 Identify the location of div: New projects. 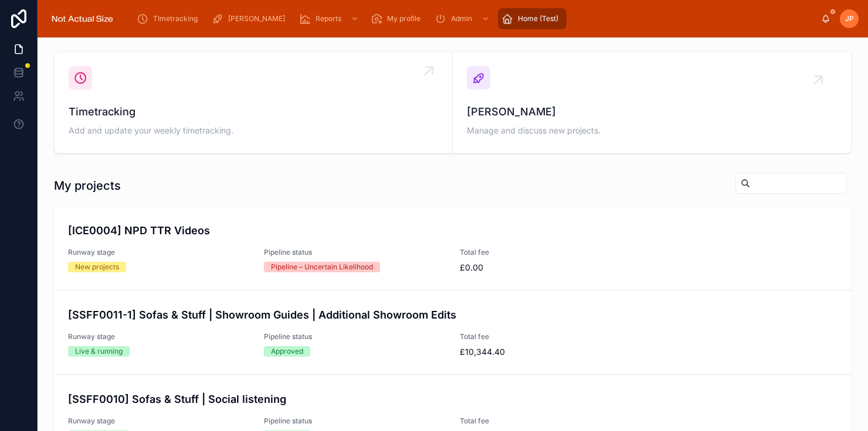
(97, 267).